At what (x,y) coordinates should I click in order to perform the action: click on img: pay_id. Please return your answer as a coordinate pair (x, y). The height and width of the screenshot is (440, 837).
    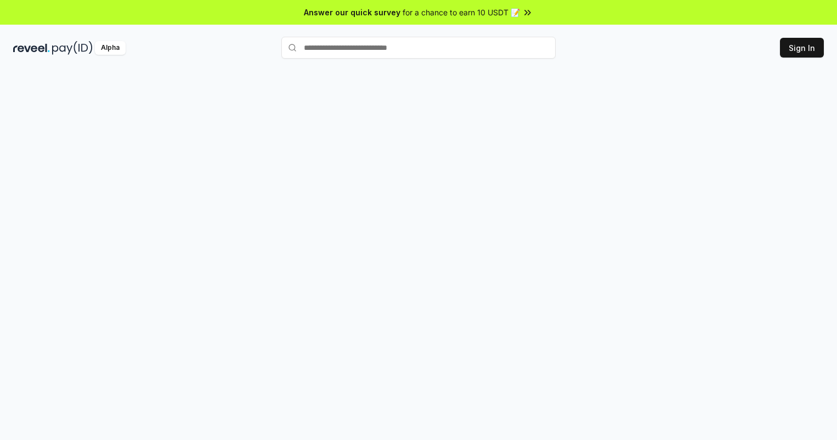
    Looking at the image, I should click on (72, 48).